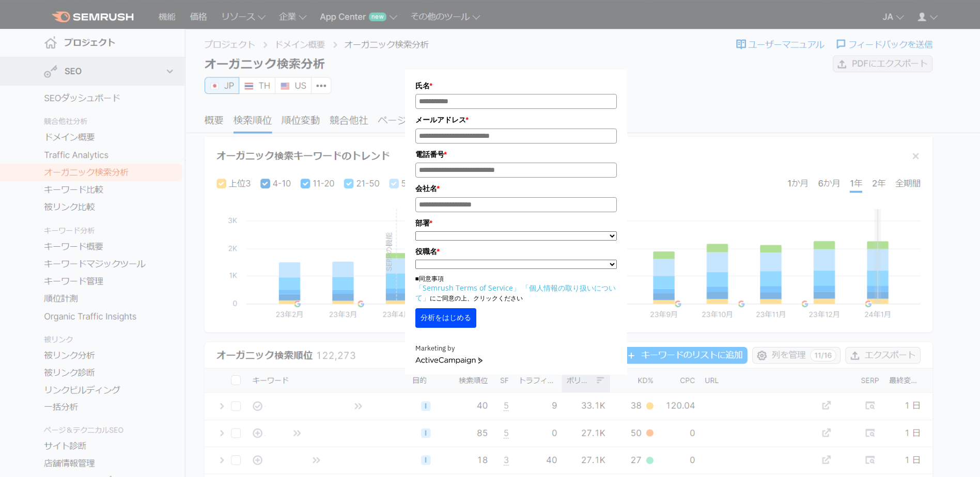 This screenshot has height=477, width=980. What do you see at coordinates (516, 154) in the screenshot?
I see `label: 電話番号` at bounding box center [516, 154].